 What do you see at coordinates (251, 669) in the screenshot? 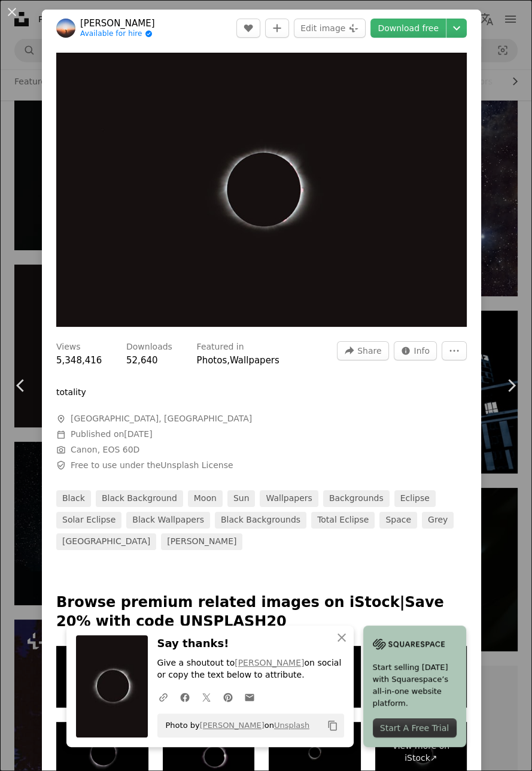
I see `p: Give a shoutout to on social or copy the text below to attribute.` at bounding box center [251, 669].